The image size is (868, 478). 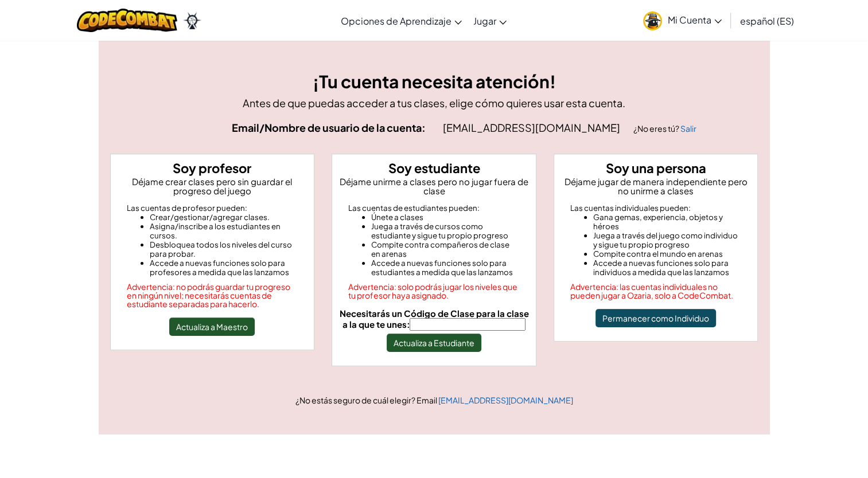 I want to click on li: Gana gemas, experiencia, objetos y héroes, so click(x=667, y=222).